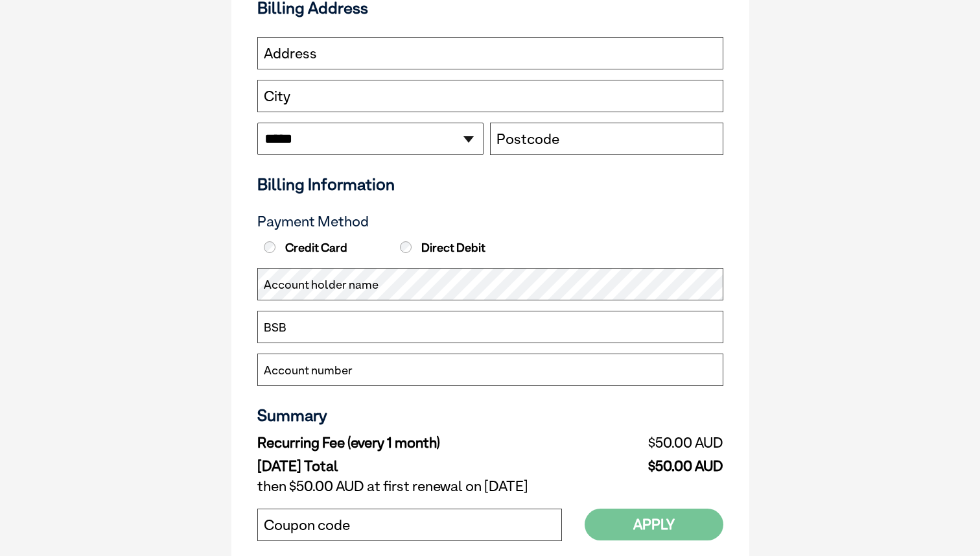  Describe the element at coordinates (328, 248) in the screenshot. I see `label: Credit Card` at that location.